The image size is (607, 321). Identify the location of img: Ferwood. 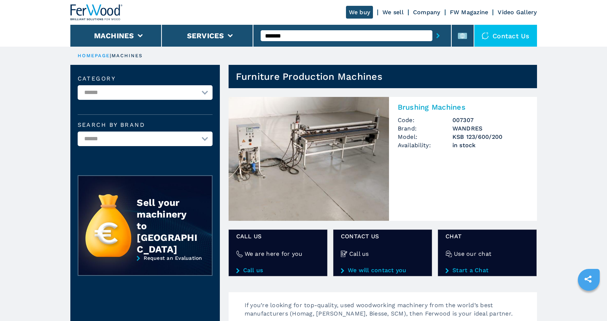
(97, 12).